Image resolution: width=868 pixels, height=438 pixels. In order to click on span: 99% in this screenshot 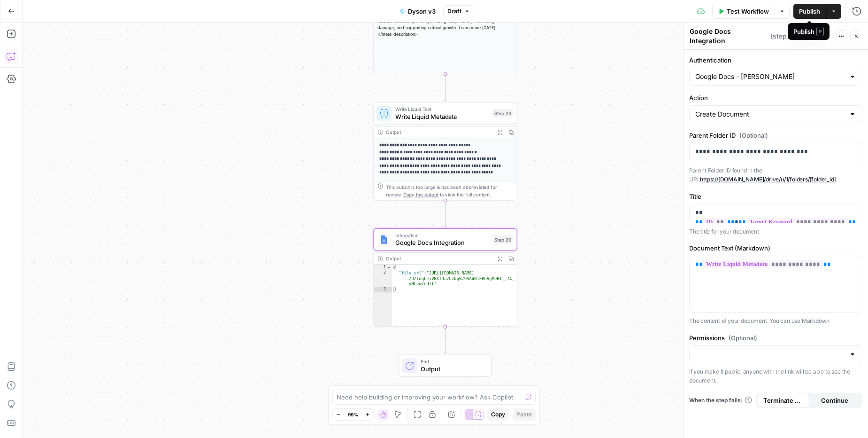, I will do `click(353, 414)`.